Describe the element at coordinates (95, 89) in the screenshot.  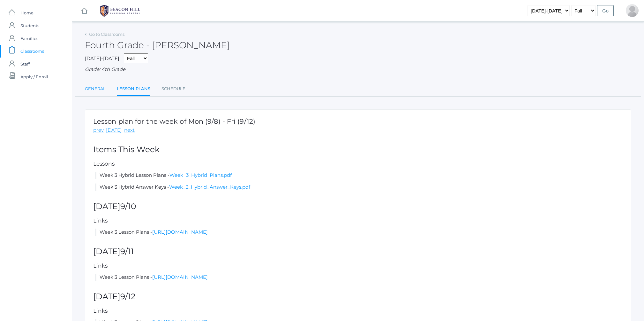
I see `a: General` at that location.